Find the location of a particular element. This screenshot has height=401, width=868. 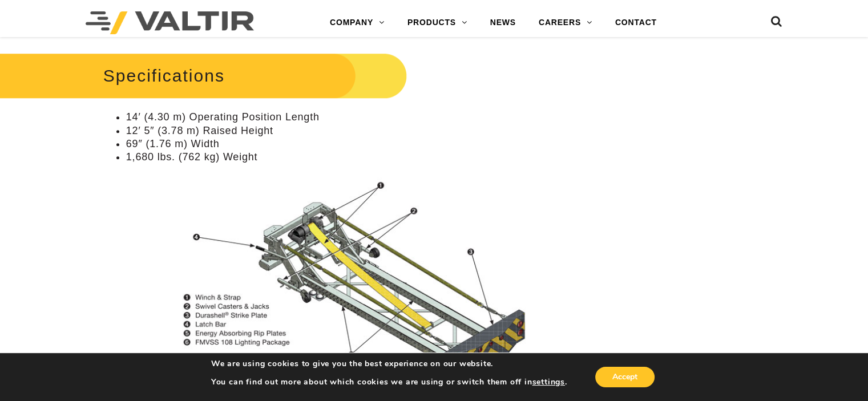

a: COMPANY is located at coordinates (357, 23).